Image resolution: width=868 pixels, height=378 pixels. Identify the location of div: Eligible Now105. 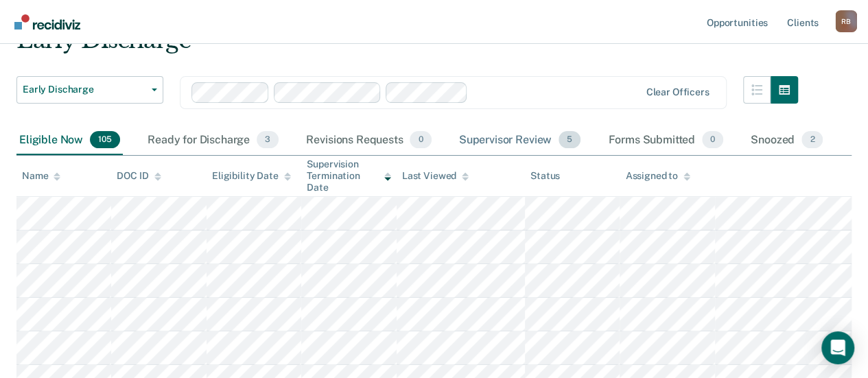
(69, 140).